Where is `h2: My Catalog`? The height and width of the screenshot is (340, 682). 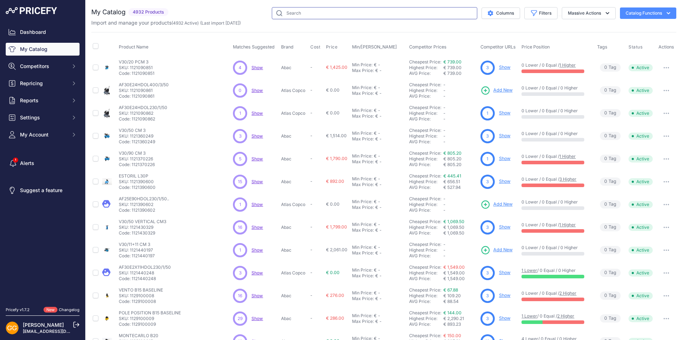 h2: My Catalog is located at coordinates (108, 12).